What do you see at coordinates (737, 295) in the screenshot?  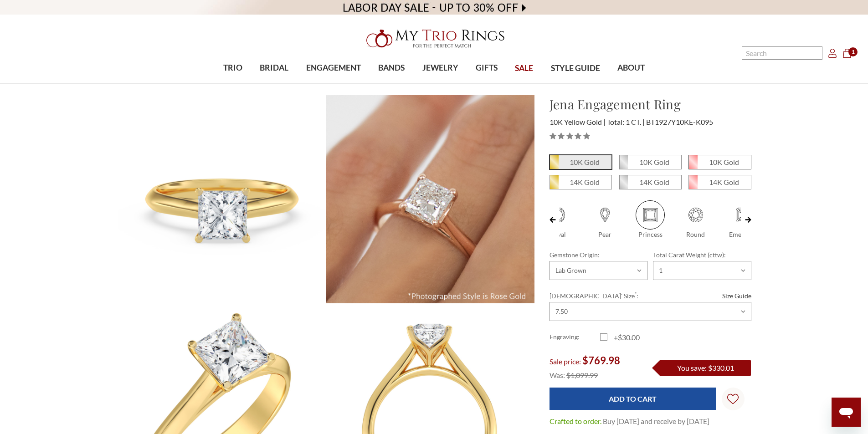 I see `a: Size Guide` at bounding box center [737, 295].